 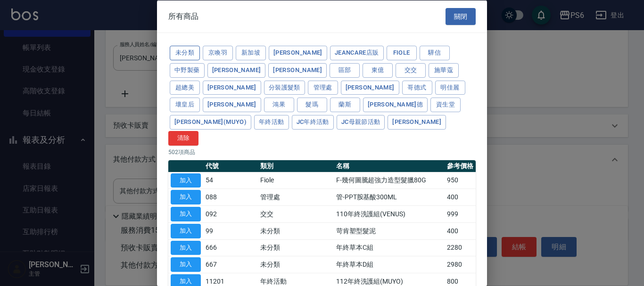 I want to click on td: F-幾何圖騰超強力造型髮臘80G, so click(x=389, y=181).